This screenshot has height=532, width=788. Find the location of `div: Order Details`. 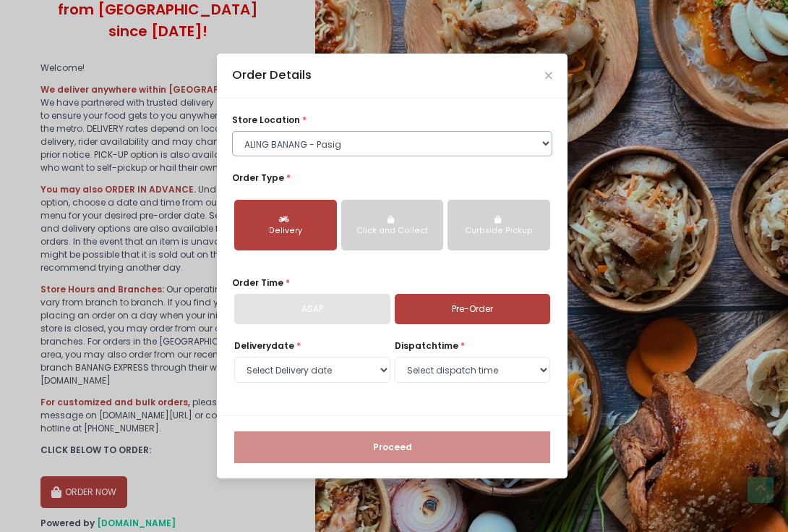

div: Order Details is located at coordinates (272, 75).